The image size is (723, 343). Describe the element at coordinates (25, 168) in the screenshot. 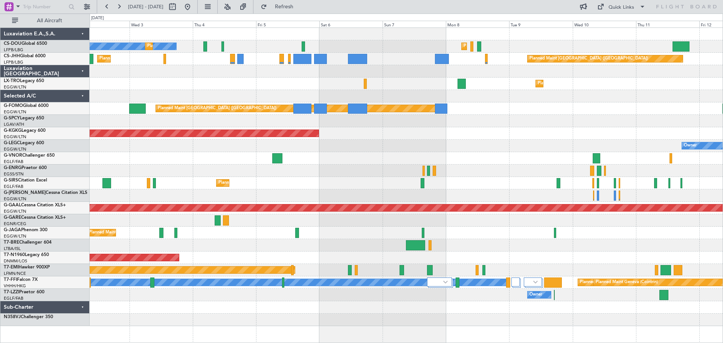

I see `a: G-ENRGPraetor 600` at that location.